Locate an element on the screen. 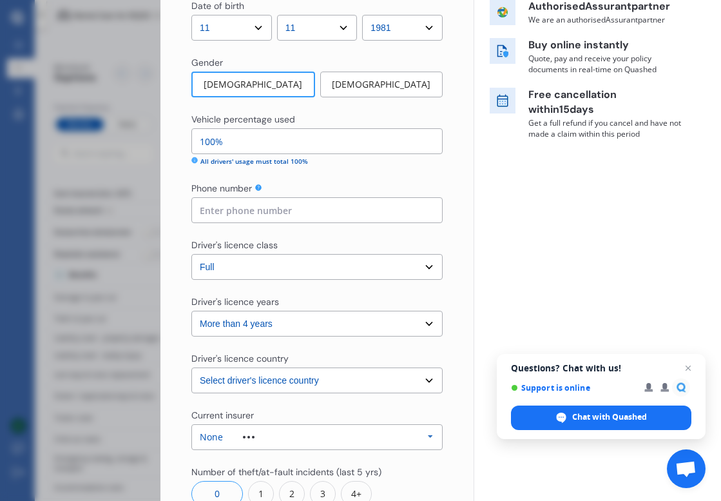 Image resolution: width=721 pixels, height=501 pixels. input: Enter percentage is located at coordinates (317, 141).